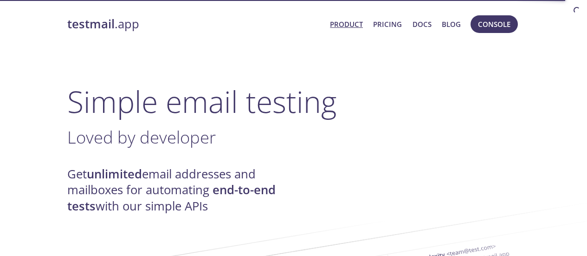 This screenshot has height=256, width=587. I want to click on h4: Get email addresses and mailboxes for automating with our simple APIs, so click(180, 190).